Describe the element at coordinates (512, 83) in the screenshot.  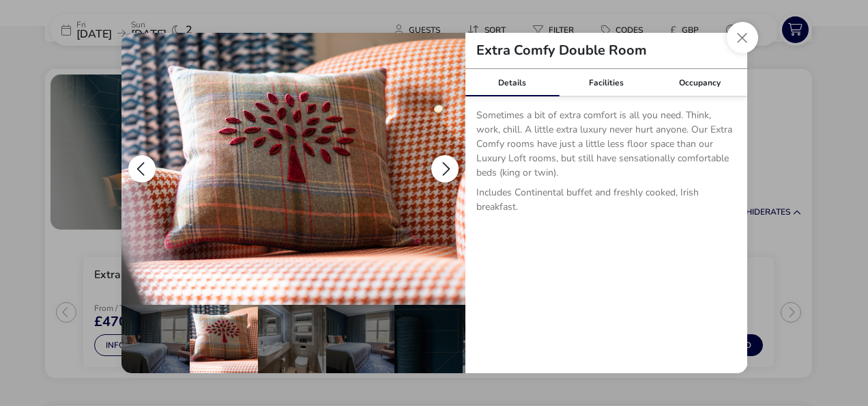
I see `div: Details` at that location.